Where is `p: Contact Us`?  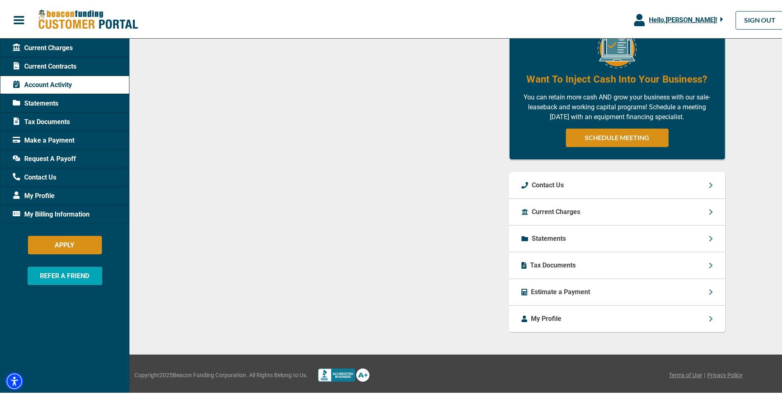 p: Contact Us is located at coordinates (548, 184).